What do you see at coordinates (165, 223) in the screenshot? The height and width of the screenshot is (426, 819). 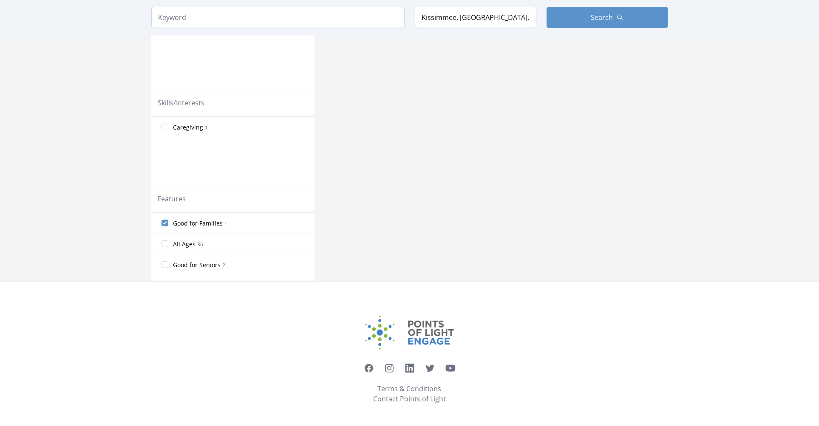 I see `input: Good for Families 1` at bounding box center [165, 223].